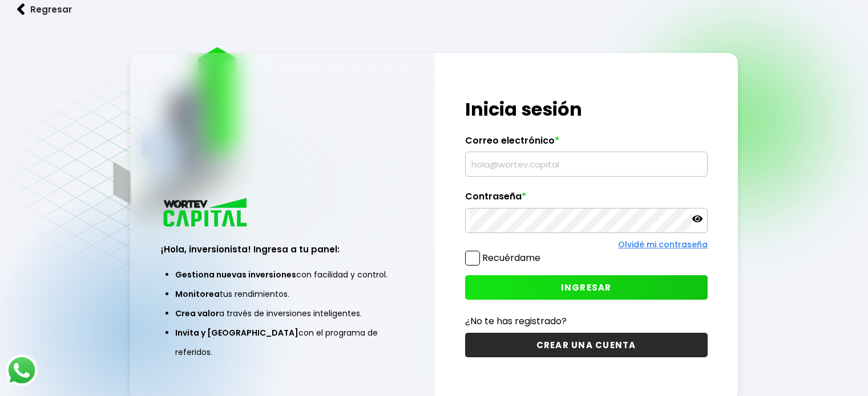  I want to click on img: flecha izquierda, so click(21, 9).